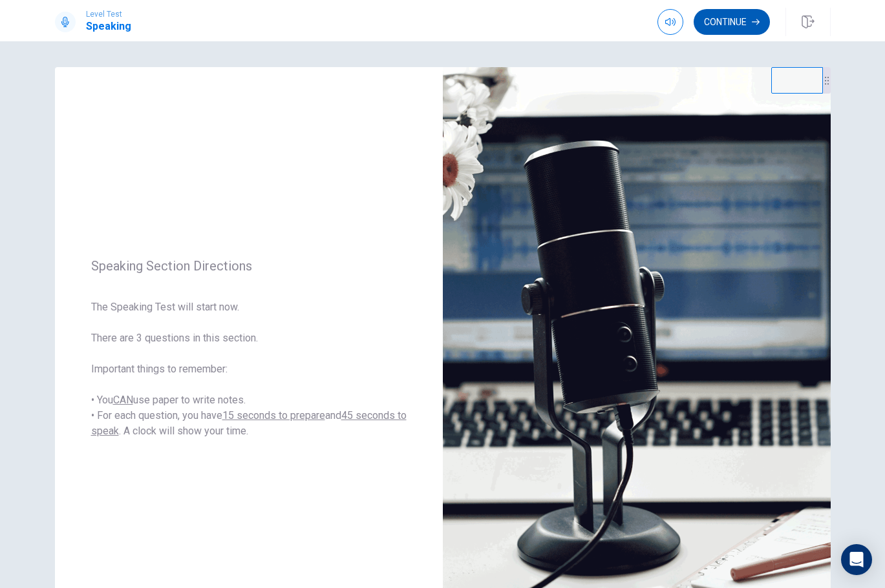 The image size is (885, 588). I want to click on h1: Speaking, so click(109, 26).